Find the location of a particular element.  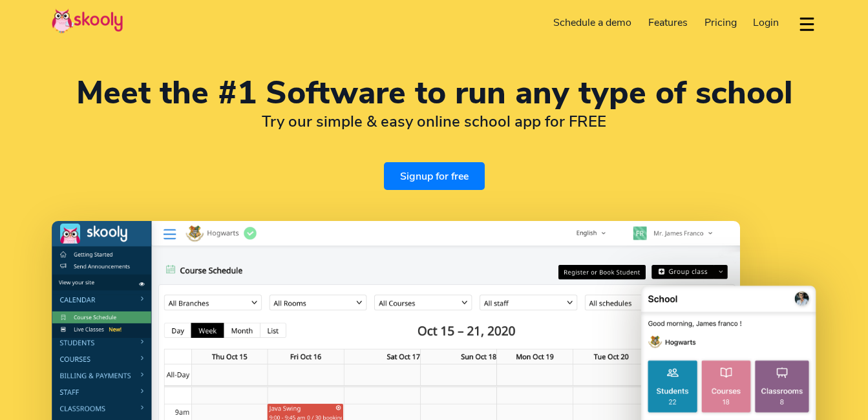

a: Schedule a demo is located at coordinates (592, 23).